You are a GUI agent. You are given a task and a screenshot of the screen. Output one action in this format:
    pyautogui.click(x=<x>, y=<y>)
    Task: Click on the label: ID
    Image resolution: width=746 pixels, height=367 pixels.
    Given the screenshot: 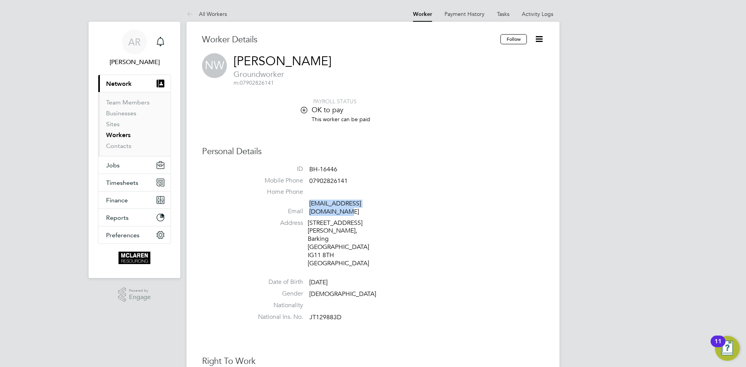 What is the action you would take?
    pyautogui.click(x=276, y=169)
    